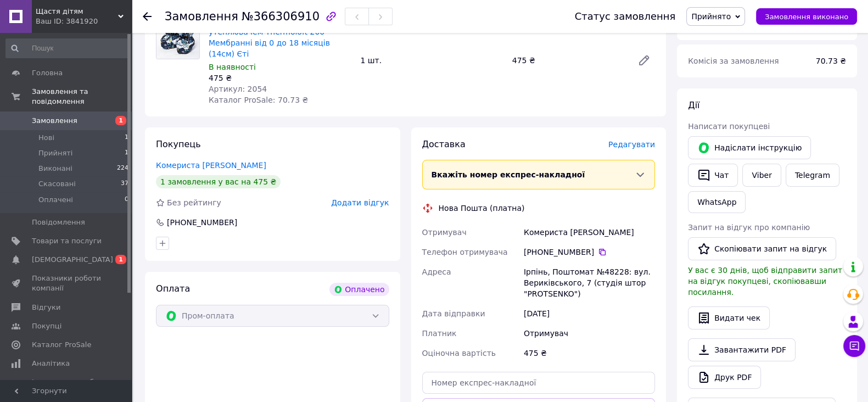  I want to click on span: Вкажіть номер експрес-накладної, so click(509, 174).